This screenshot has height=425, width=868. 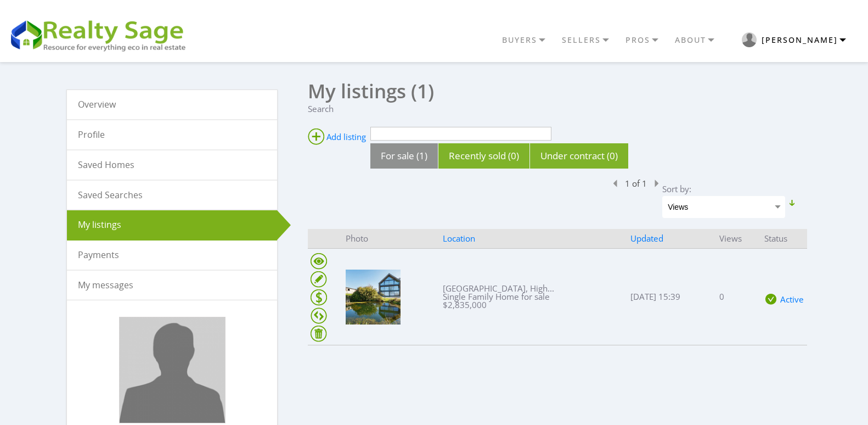 I want to click on a: BUYERS, so click(x=529, y=40).